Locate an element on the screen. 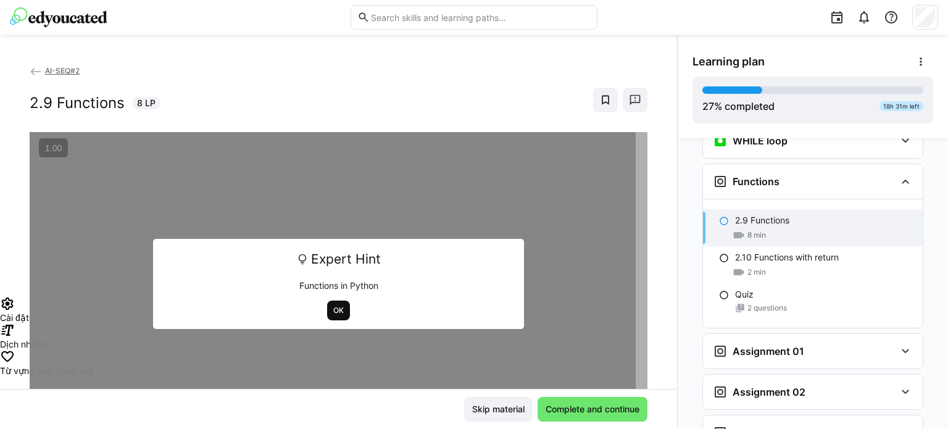  span: Expert Hint is located at coordinates (346, 259).